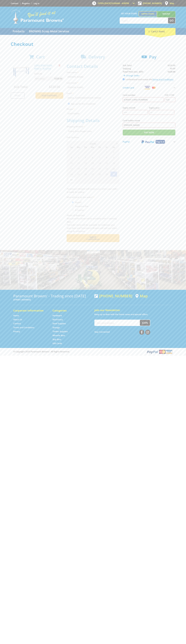 Image resolution: width=186 pixels, height=644 pixels. Describe the element at coordinates (132, 76) in the screenshot. I see `span: Change Order` at that location.